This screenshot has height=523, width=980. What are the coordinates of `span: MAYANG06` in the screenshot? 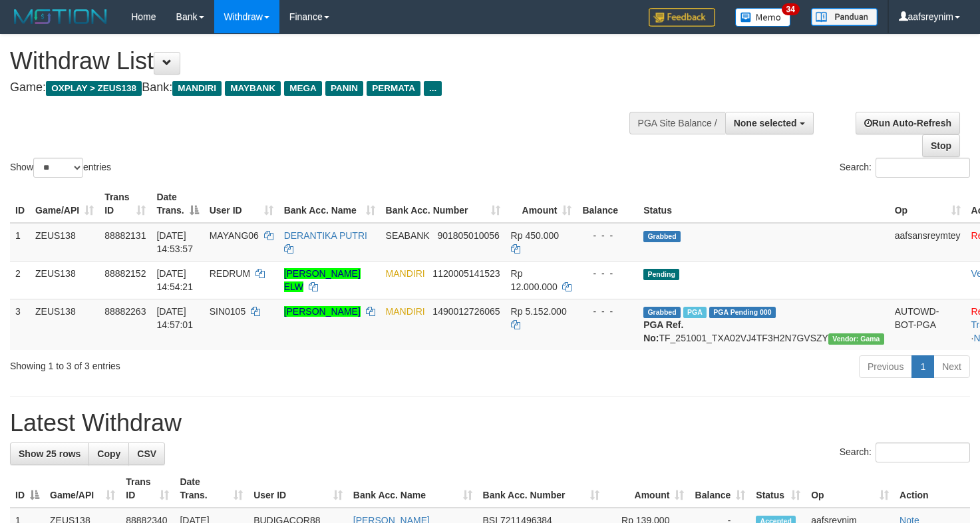 It's located at (234, 236).